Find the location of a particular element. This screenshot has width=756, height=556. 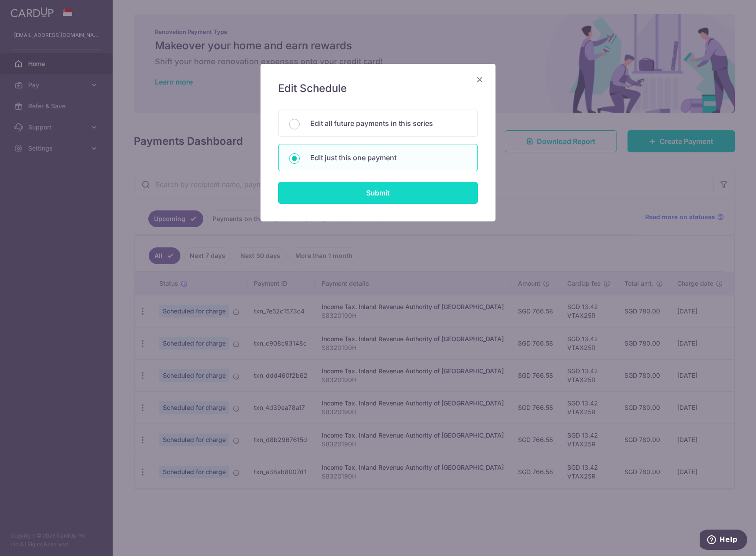

input: Submit is located at coordinates (378, 193).